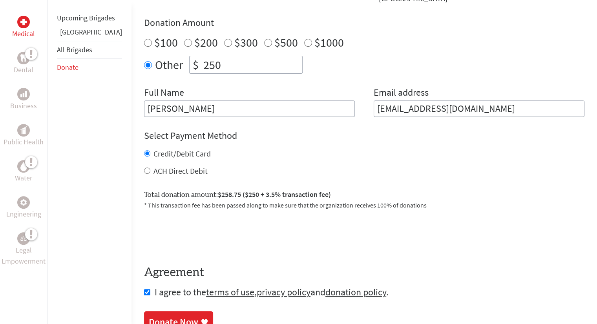  I want to click on label: $200, so click(206, 42).